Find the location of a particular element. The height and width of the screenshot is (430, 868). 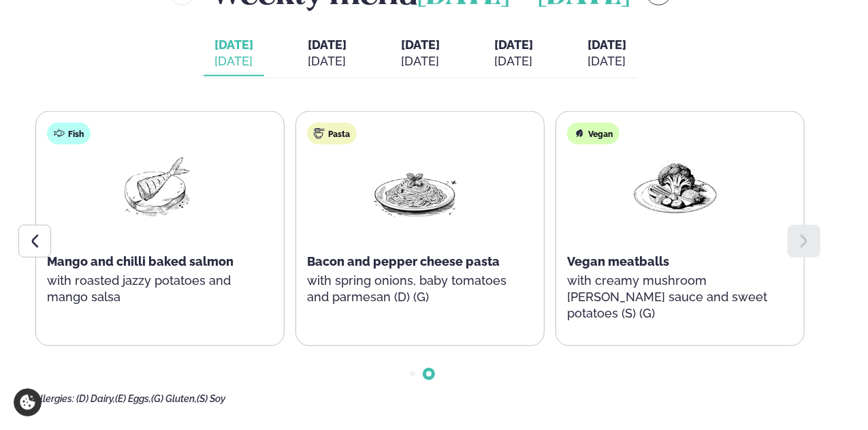

span: Allergies: is located at coordinates (54, 399).